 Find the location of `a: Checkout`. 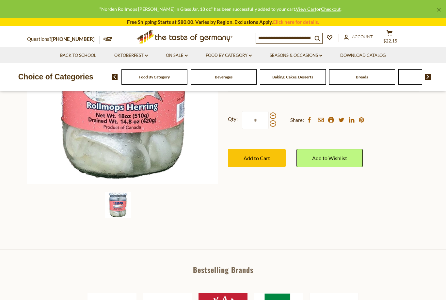

a: Checkout is located at coordinates (331, 9).